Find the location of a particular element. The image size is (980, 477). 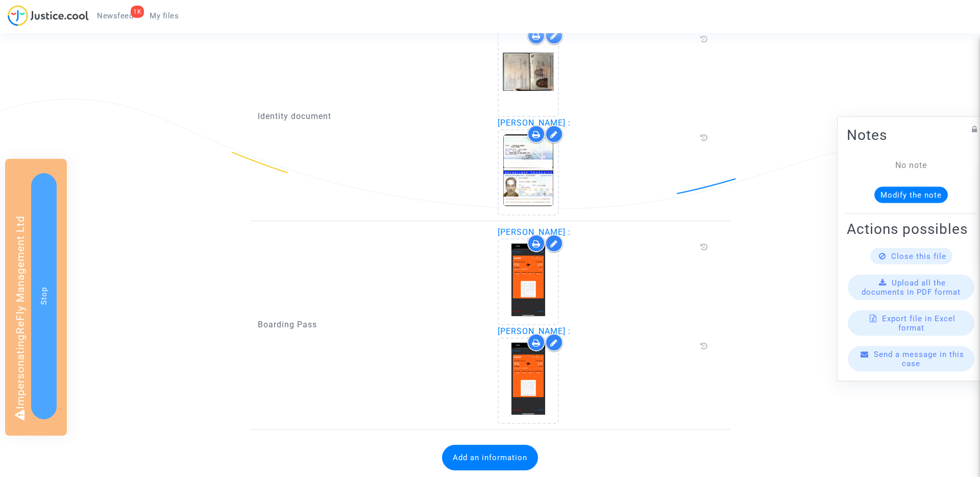

span: Newsfeed is located at coordinates (115, 16).